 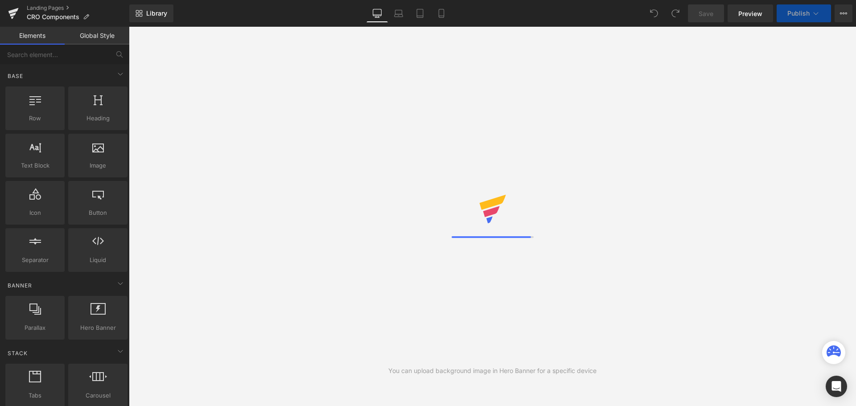 What do you see at coordinates (157, 13) in the screenshot?
I see `span: Library` at bounding box center [157, 13].